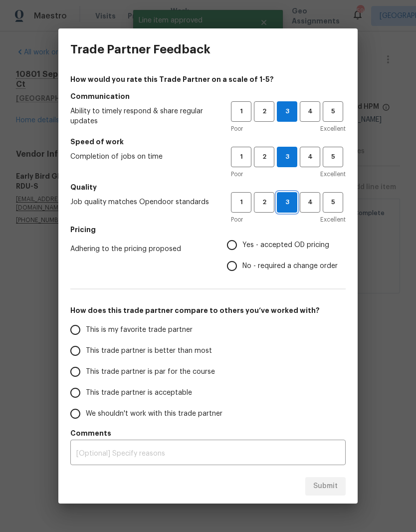  Describe the element at coordinates (208, 229) in the screenshot. I see `h5: Pricing` at that location.